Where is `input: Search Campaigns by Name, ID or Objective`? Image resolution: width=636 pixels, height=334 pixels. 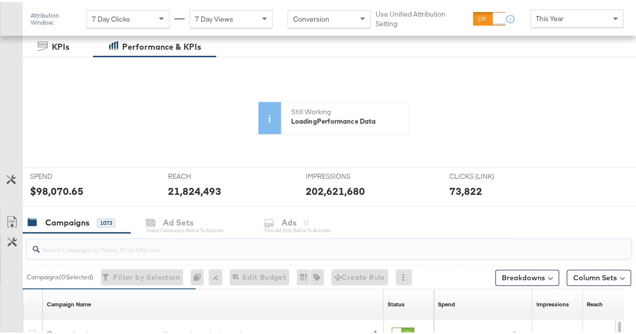 input: Search Campaigns by Name, ID or Objective is located at coordinates (309, 243).